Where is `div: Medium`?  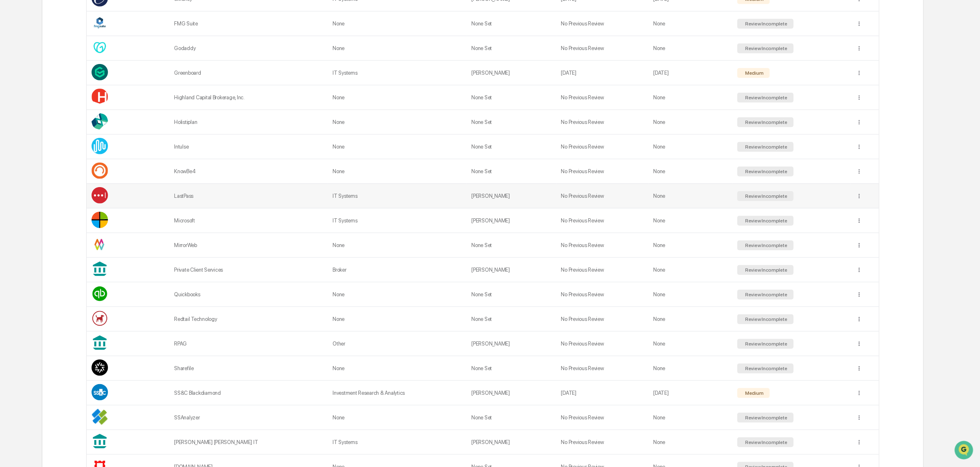 div: Medium is located at coordinates (754, 73).